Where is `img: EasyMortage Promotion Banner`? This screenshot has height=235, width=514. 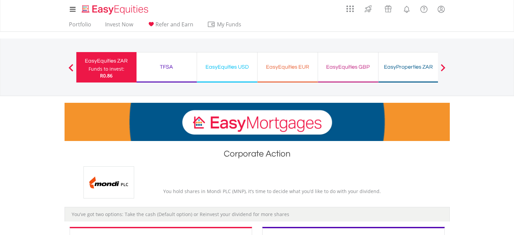
img: EasyMortage Promotion Banner is located at coordinates (257, 122).